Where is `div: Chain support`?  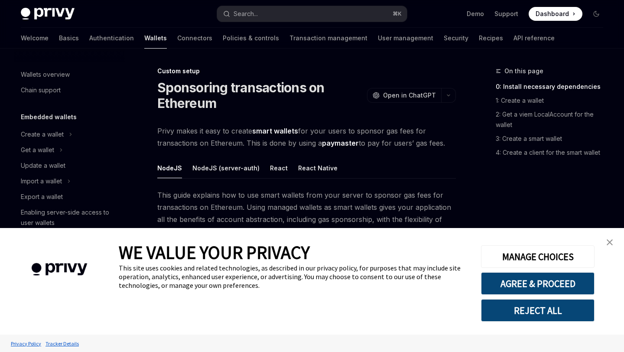 div: Chain support is located at coordinates (41, 90).